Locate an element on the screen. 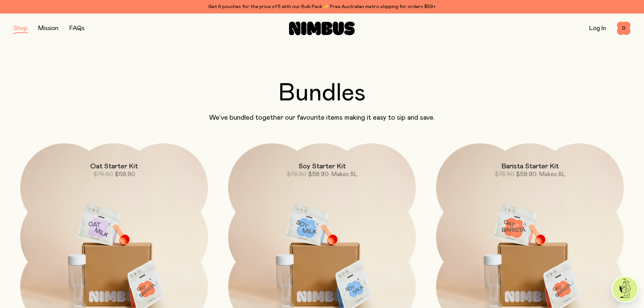 The height and width of the screenshot is (308, 644). div: Get 6 pouches for the price of 5 with our Bulk Pack ✨ Free Australian metro shipping for orders $59+ is located at coordinates (322, 7).